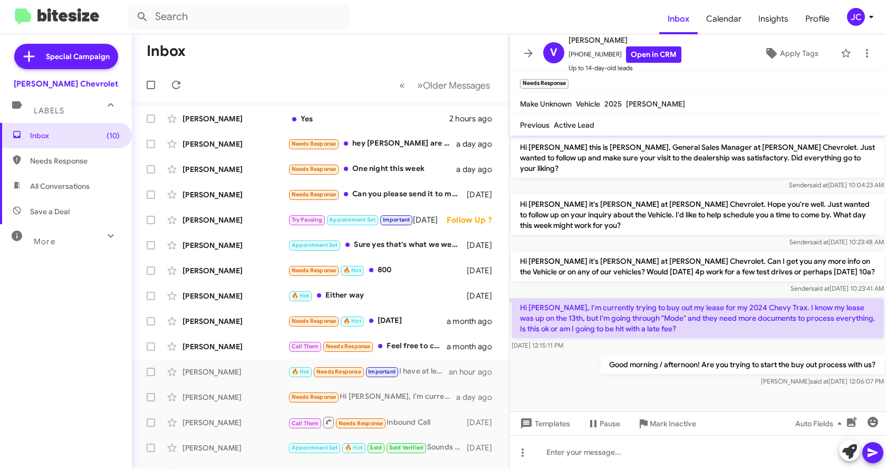 The height and width of the screenshot is (469, 886). I want to click on div: Feel free to call me if you'd like I don't have time to come into the dealership, so click(367, 346).